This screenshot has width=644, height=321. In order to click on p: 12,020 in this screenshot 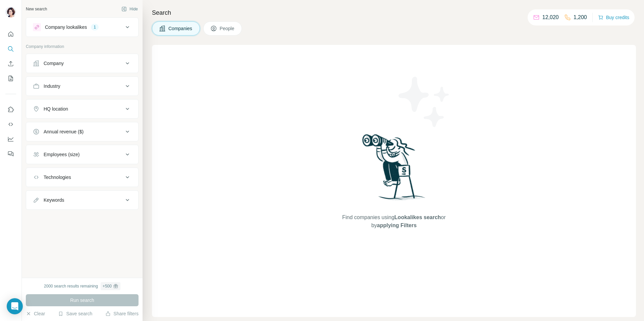, I will do `click(550, 18)`.